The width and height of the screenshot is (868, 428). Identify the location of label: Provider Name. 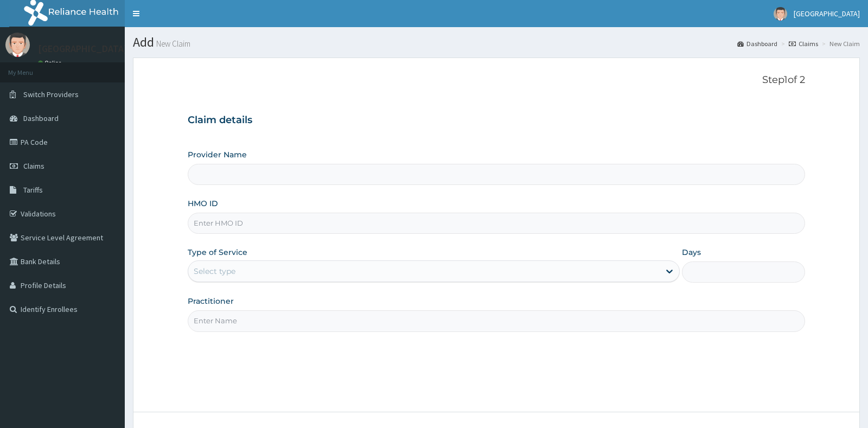
(217, 155).